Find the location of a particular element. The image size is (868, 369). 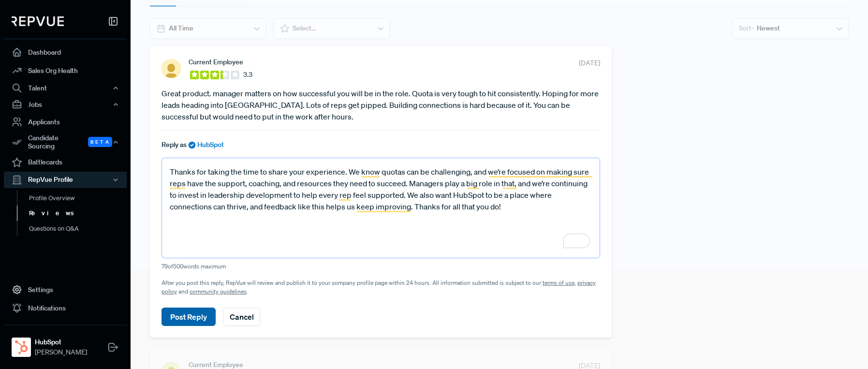

div: Candidate Sourcing is located at coordinates (65, 142).